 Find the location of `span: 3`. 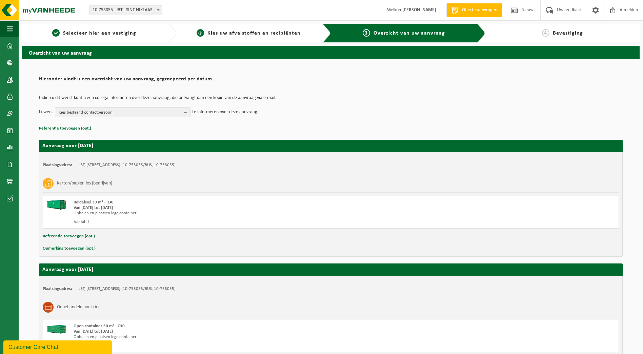

span: 3 is located at coordinates (366, 33).